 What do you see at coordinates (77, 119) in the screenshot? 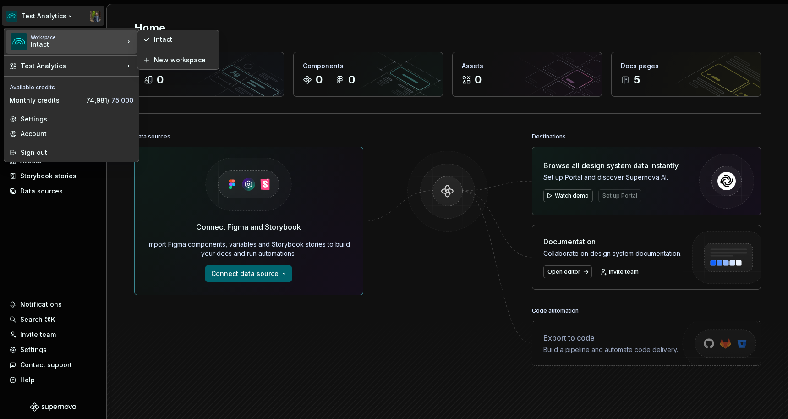
I see `div: Settings` at bounding box center [77, 119].